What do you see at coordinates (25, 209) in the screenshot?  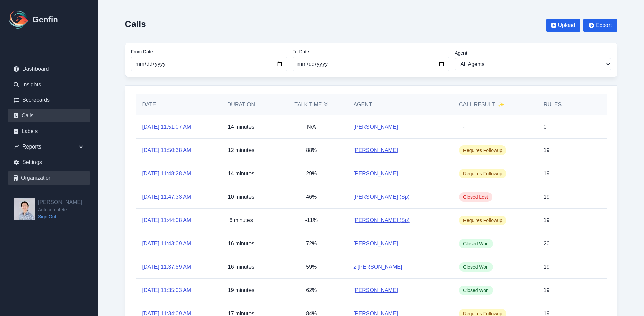 I see `img: Jeffrey Pang` at bounding box center [25, 209].